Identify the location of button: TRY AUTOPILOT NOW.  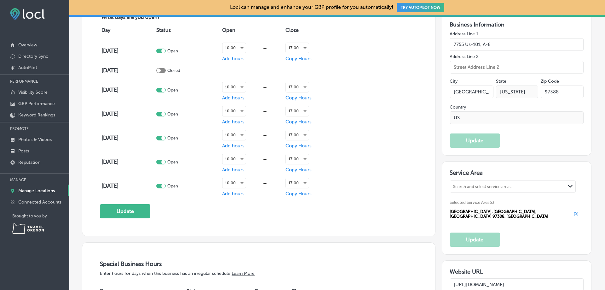
(421, 8).